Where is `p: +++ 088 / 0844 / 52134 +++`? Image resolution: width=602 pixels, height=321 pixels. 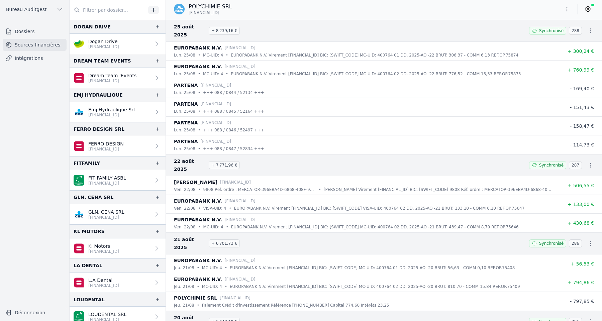
p: +++ 088 / 0844 / 52134 +++ is located at coordinates (233, 93).